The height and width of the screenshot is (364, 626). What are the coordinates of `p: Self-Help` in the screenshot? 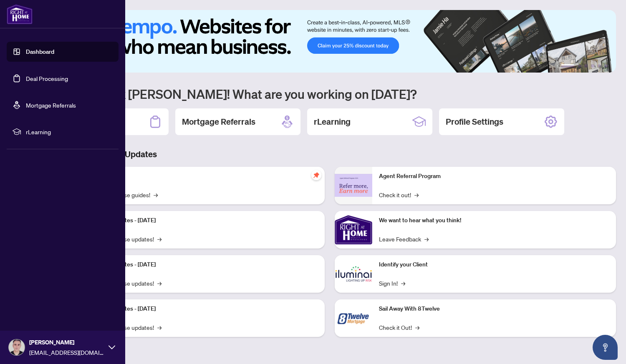 It's located at (203, 176).